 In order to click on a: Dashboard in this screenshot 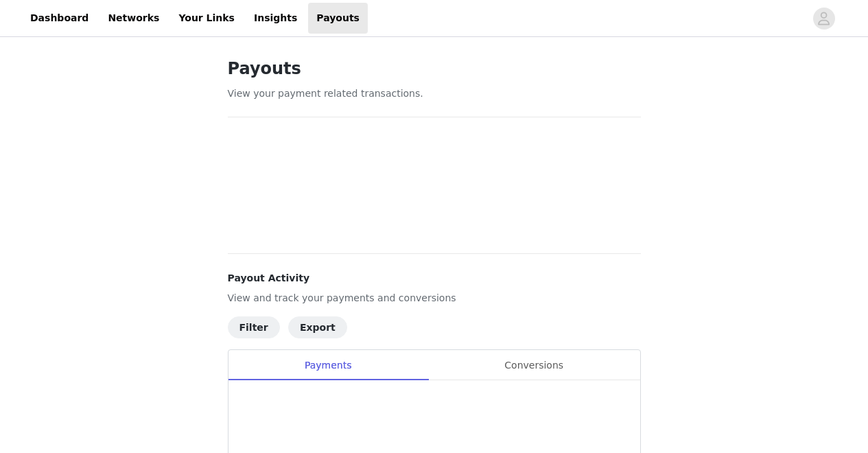, I will do `click(59, 18)`.